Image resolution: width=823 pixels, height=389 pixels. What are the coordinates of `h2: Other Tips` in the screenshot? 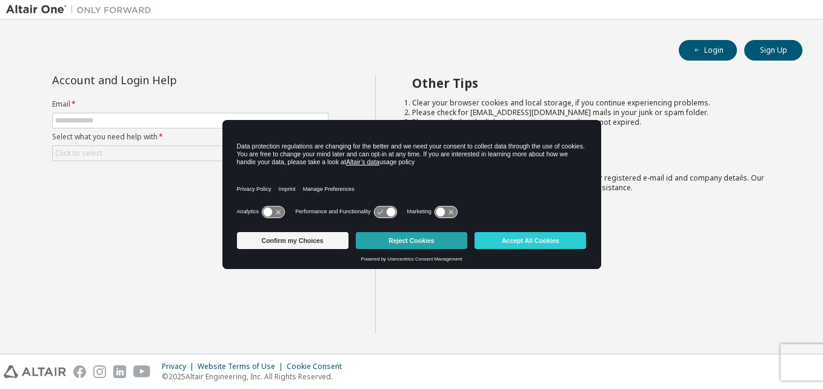 It's located at (596, 83).